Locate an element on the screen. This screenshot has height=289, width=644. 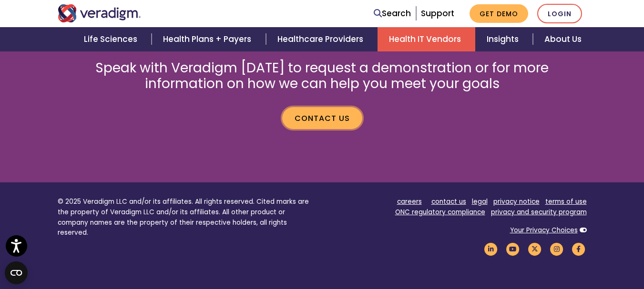
a: ONC regulatory compliance is located at coordinates (440, 212).